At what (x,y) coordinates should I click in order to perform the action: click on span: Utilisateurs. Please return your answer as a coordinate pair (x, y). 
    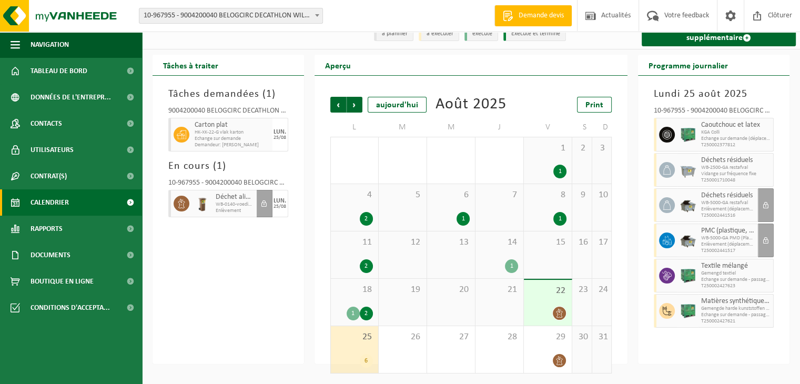
    Looking at the image, I should click on (52, 150).